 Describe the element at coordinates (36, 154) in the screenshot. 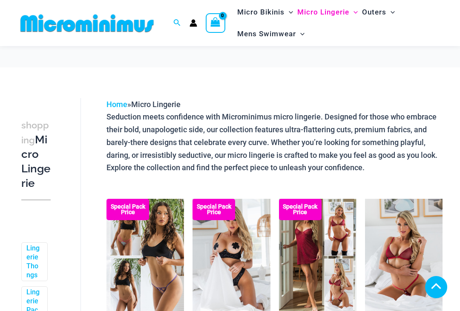

I see `h3: Micro Lingerie` at that location.